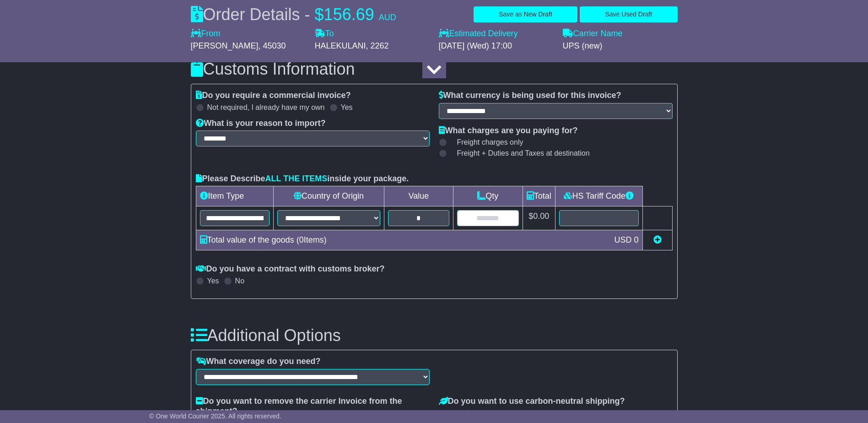  I want to click on span: 0.00, so click(540, 216).